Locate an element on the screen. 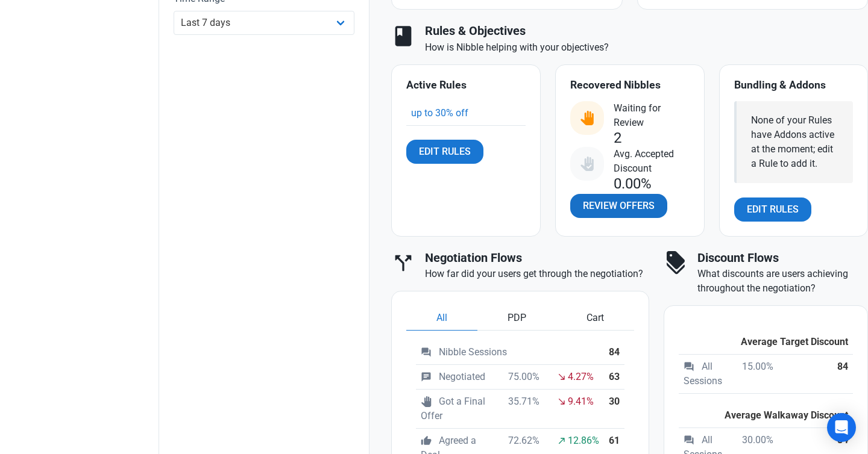 This screenshot has width=868, height=454. td: 15.00% is located at coordinates (757, 374).